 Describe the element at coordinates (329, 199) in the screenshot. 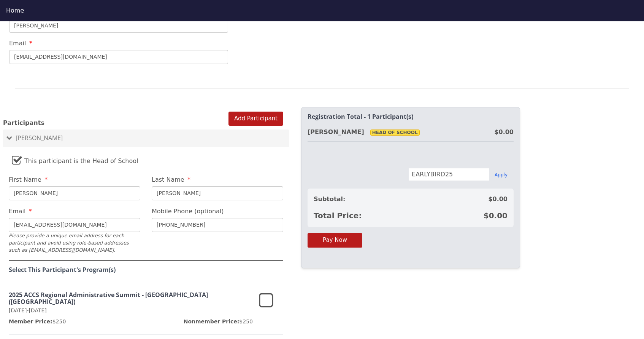

I see `span: Subtotal:` at that location.